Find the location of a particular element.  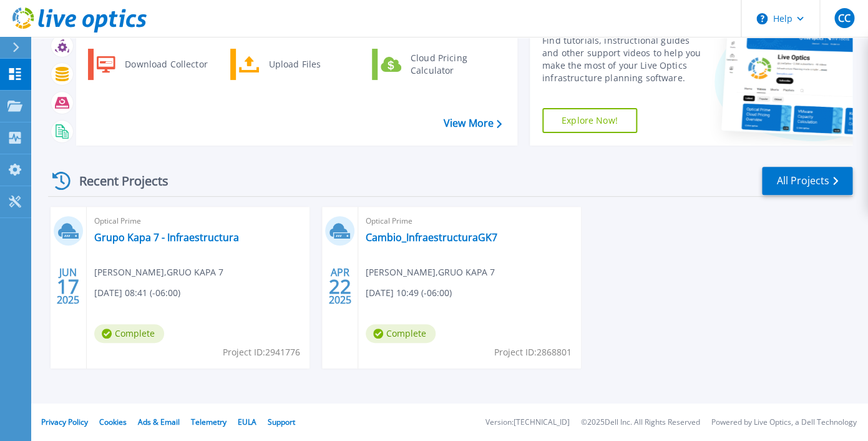

a: Telemetry is located at coordinates (209, 422).